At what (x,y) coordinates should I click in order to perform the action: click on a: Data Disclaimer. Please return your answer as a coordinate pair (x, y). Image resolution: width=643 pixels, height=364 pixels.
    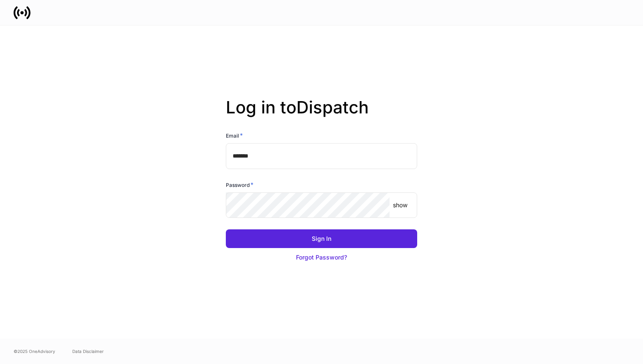
    Looking at the image, I should click on (88, 351).